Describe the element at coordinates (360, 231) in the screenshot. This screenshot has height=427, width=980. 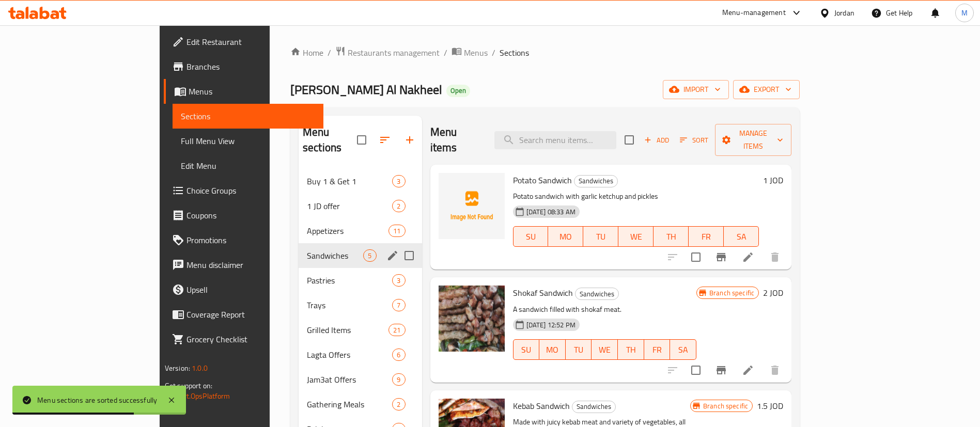
I see `div: Appetizers11` at that location.